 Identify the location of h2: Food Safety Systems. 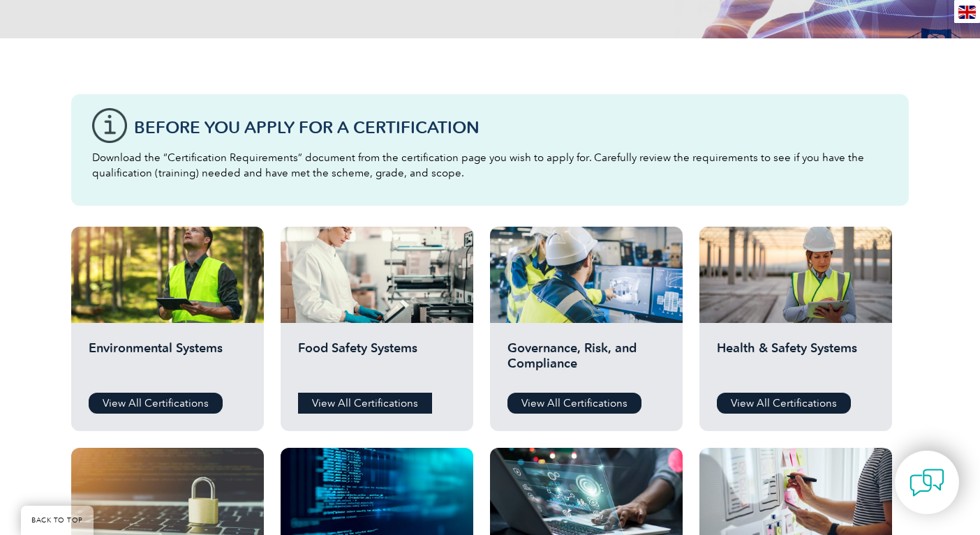
(377, 361).